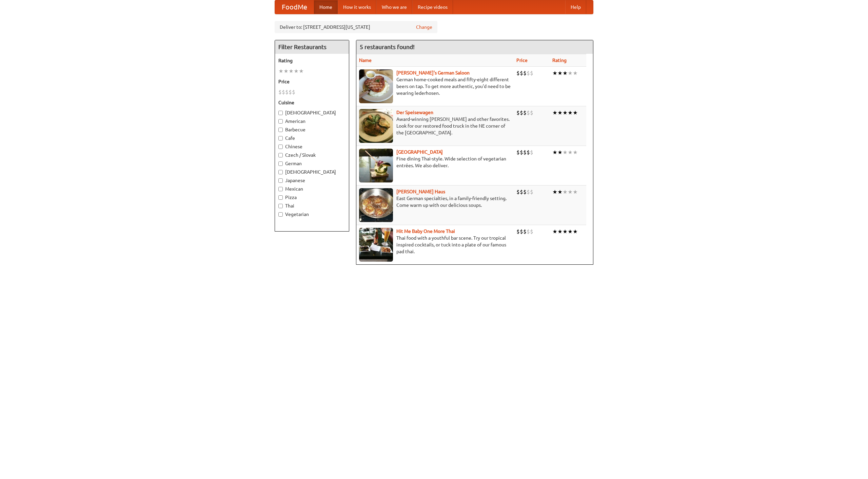  What do you see at coordinates (376, 205) in the screenshot?
I see `img: kohlhaus.jpg` at bounding box center [376, 205].